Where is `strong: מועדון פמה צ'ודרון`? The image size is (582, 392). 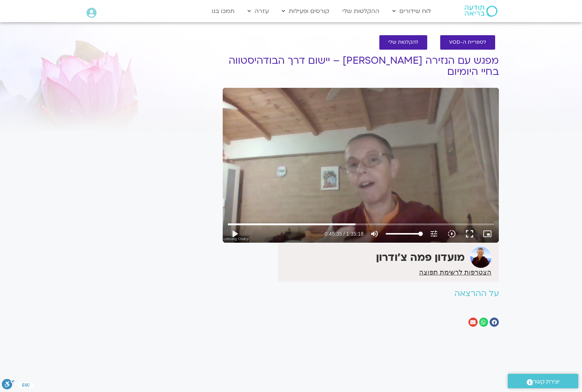 strong: מועדון פמה צ'ודרון is located at coordinates (420, 258).